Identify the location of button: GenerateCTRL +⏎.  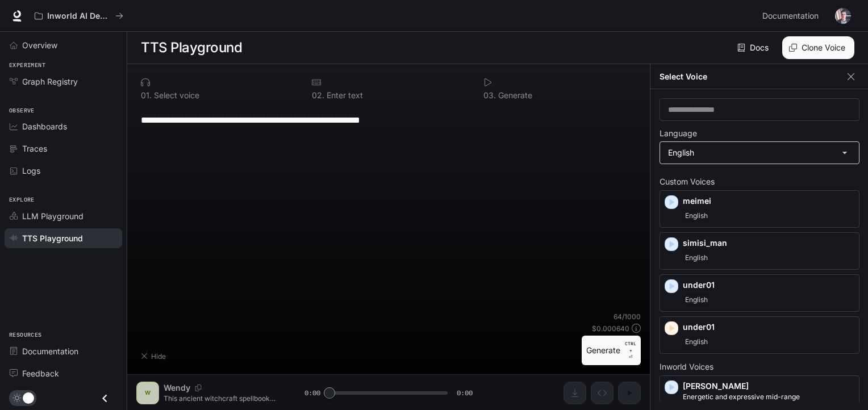
(611, 350).